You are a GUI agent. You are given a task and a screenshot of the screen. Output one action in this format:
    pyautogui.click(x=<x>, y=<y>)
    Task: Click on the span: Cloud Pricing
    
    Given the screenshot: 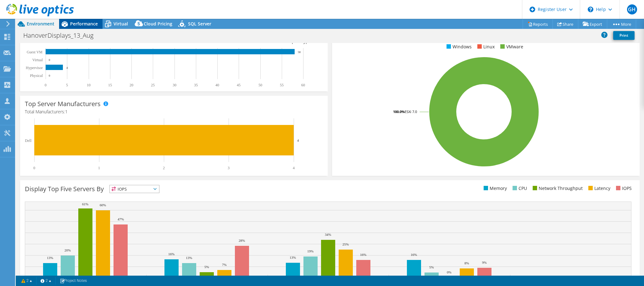 What is the action you would take?
    pyautogui.click(x=158, y=24)
    